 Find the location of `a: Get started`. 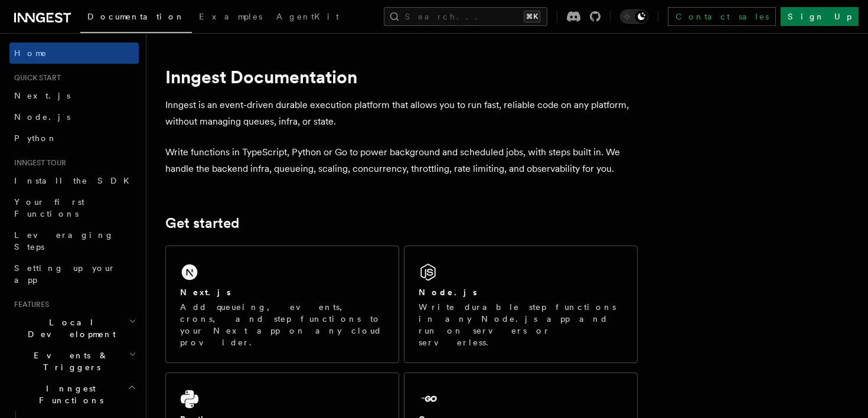

a: Get started is located at coordinates (202, 223).